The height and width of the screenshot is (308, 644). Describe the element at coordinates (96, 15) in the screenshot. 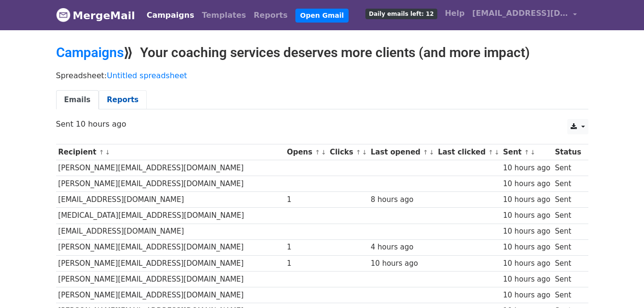

I see `a: MergeMail` at that location.